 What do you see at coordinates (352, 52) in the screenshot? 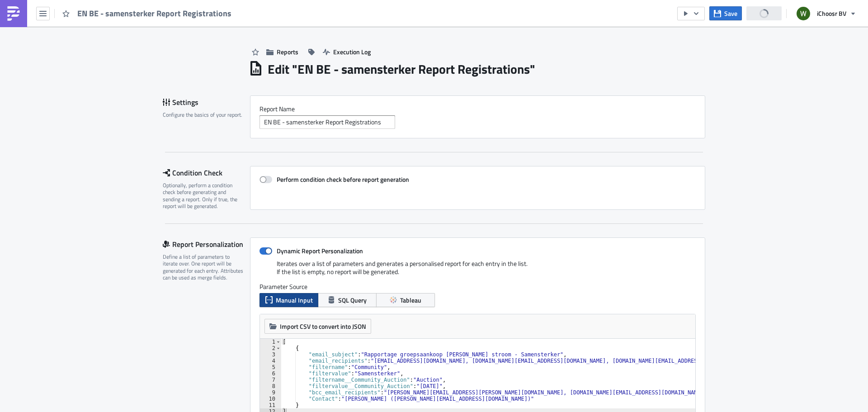
I see `span: Execution Log` at bounding box center [352, 52].